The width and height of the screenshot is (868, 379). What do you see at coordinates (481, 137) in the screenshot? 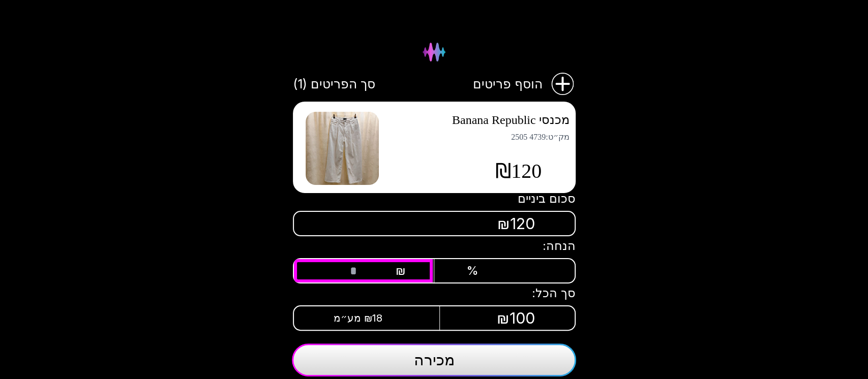
I see `span: מק״ט : 4739 2505` at bounding box center [481, 137].